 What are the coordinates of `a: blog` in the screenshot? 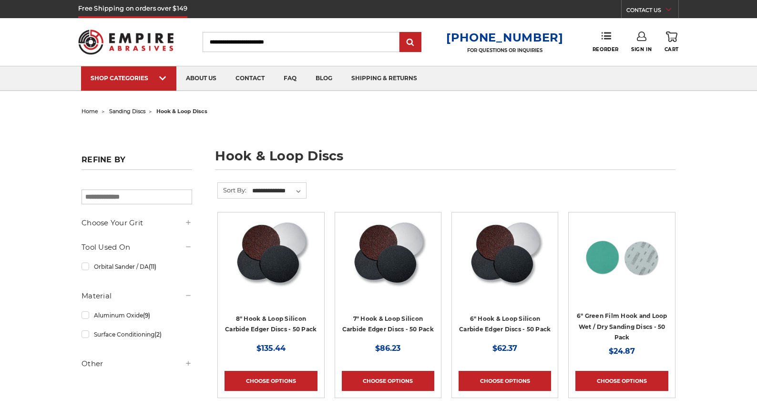 It's located at (324, 78).